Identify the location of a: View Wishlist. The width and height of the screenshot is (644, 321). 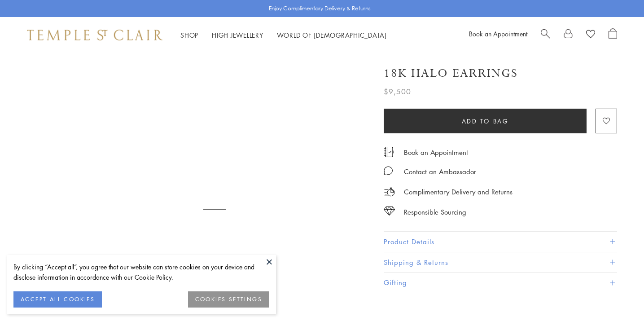
(590, 35).